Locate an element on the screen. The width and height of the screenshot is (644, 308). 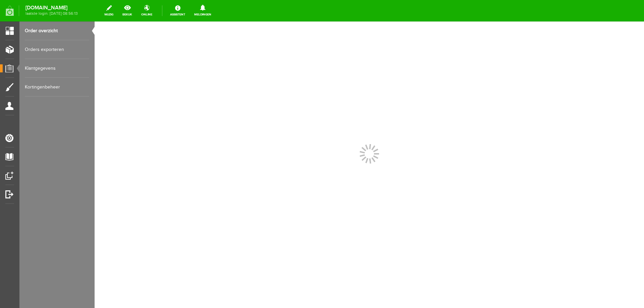
a: Klantgegevens is located at coordinates (57, 68).